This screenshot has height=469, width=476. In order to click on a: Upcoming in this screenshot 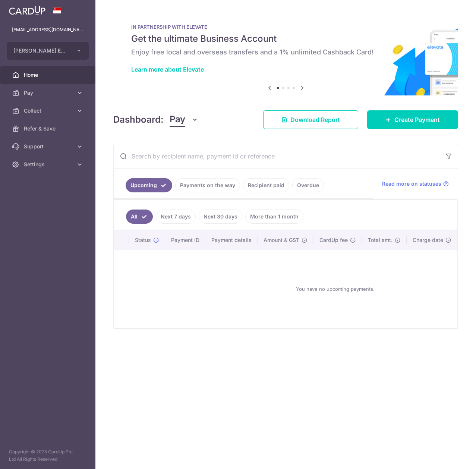, I will do `click(149, 185)`.